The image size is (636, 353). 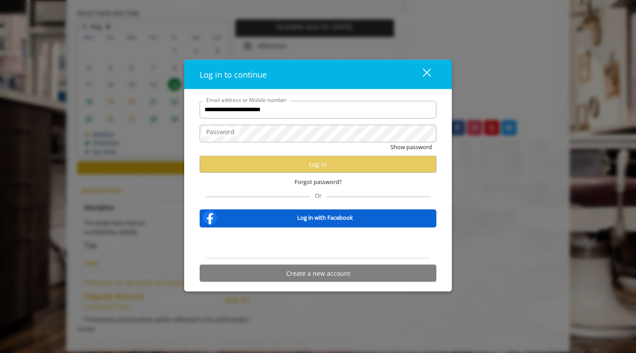 What do you see at coordinates (318, 196) in the screenshot?
I see `span: Or` at bounding box center [318, 196].